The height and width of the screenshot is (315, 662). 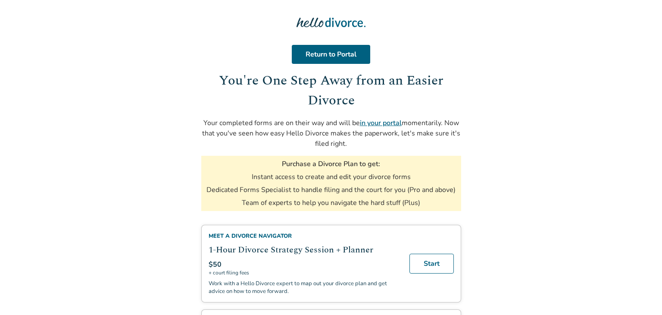 I want to click on div: Meet a divorce navigator, so click(x=304, y=236).